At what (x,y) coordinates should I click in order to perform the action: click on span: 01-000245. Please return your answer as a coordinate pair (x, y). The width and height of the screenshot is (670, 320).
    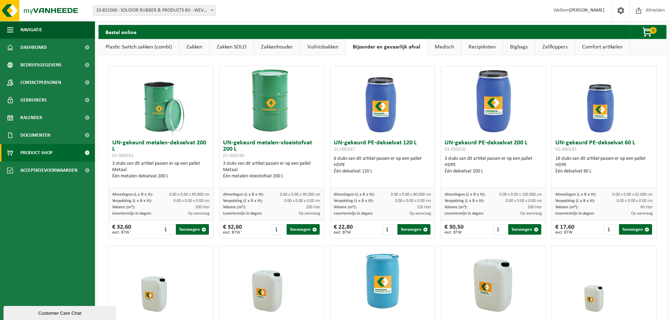
    Looking at the image, I should click on (566, 149).